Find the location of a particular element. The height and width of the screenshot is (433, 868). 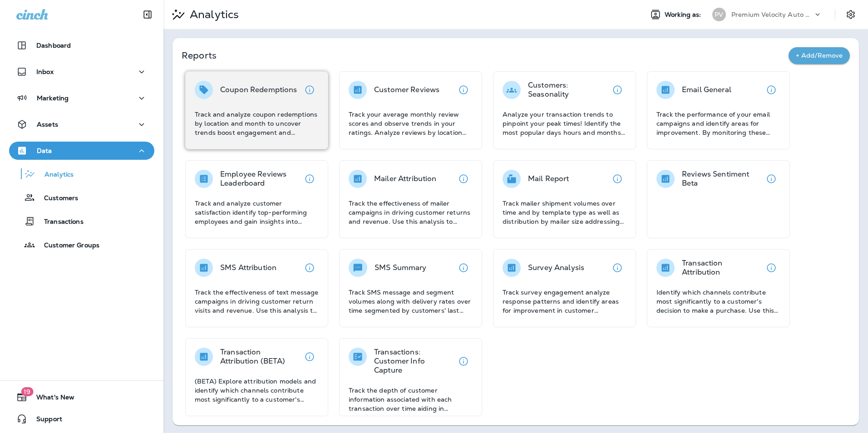

p: Track the effectiveness of mailer campaigns in driving customer returns and revenue. Use this ana... is located at coordinates (411, 213).